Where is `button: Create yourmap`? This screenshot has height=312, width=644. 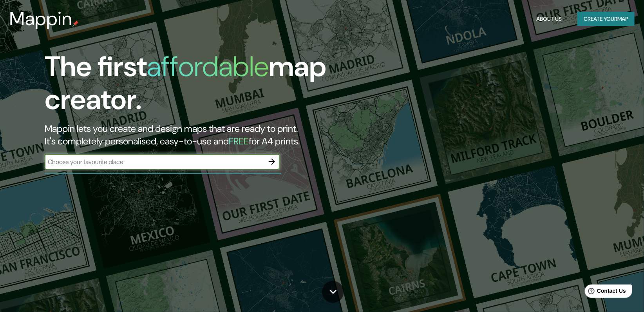
button: Create yourmap is located at coordinates (606, 19).